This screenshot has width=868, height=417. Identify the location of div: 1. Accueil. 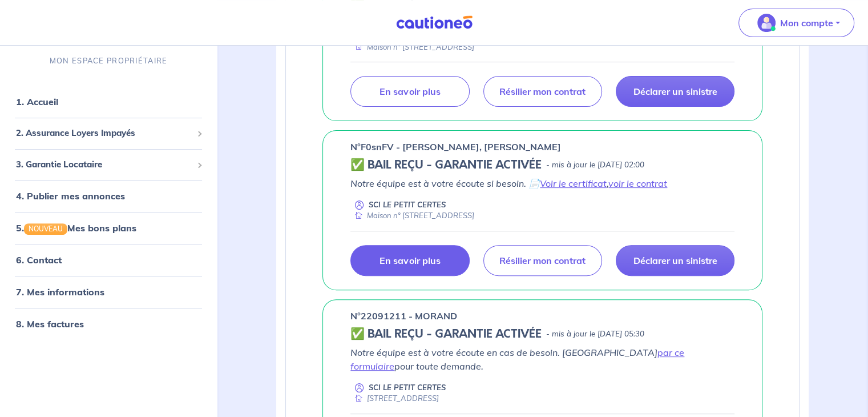
(108, 101).